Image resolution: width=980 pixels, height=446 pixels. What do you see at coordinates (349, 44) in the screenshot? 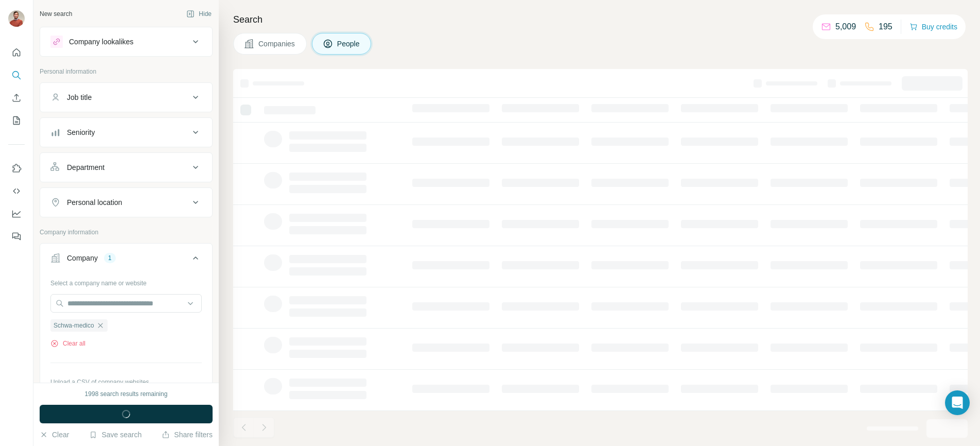
I see `span: People` at bounding box center [349, 44].